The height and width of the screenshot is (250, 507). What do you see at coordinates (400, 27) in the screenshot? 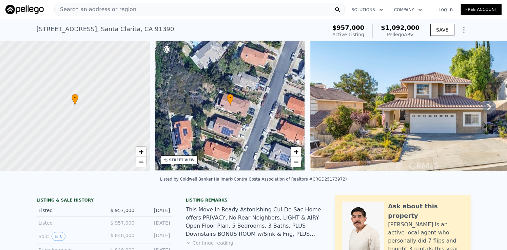
I see `span: $1,092,000` at bounding box center [400, 27].